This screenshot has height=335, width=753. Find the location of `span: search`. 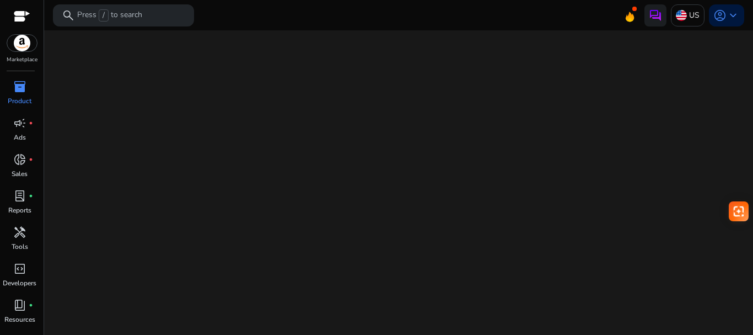

span: search is located at coordinates (68, 15).